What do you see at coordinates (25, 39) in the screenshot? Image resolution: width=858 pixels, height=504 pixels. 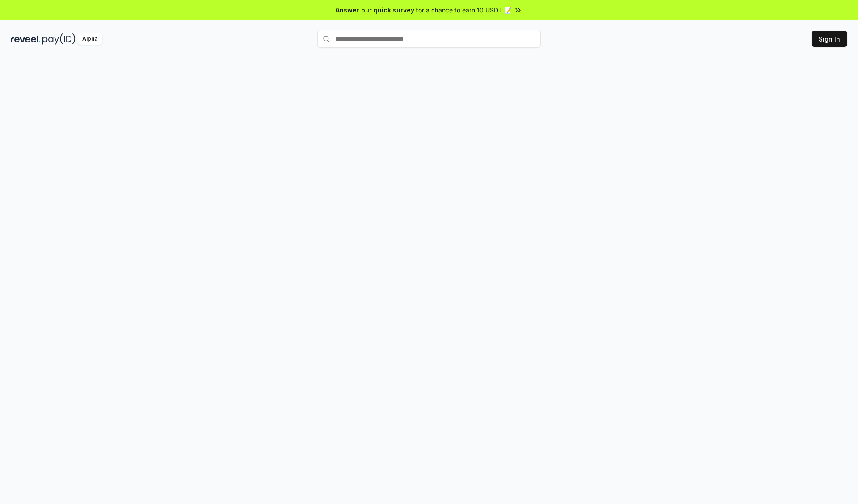 I see `img: reveel_dark` at bounding box center [25, 39].